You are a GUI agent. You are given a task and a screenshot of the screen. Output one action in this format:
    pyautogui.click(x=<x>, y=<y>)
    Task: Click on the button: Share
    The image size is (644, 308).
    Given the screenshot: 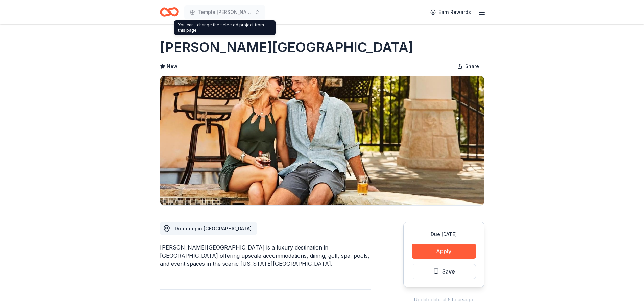 What is the action you would take?
    pyautogui.click(x=468, y=66)
    